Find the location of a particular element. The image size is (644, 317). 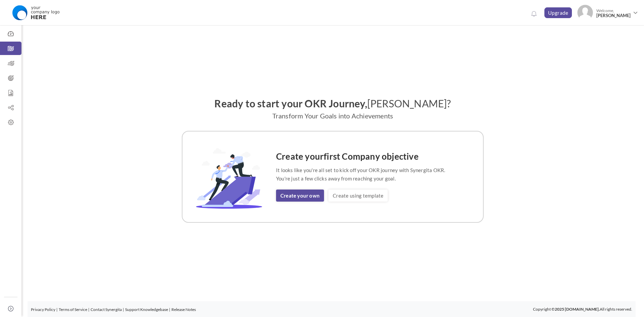

a: Terms of Service is located at coordinates (73, 310).